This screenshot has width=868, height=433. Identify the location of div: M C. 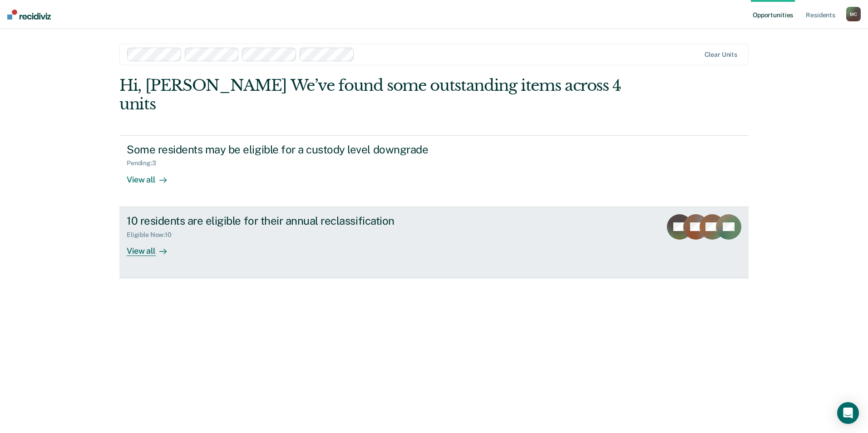
(853, 14).